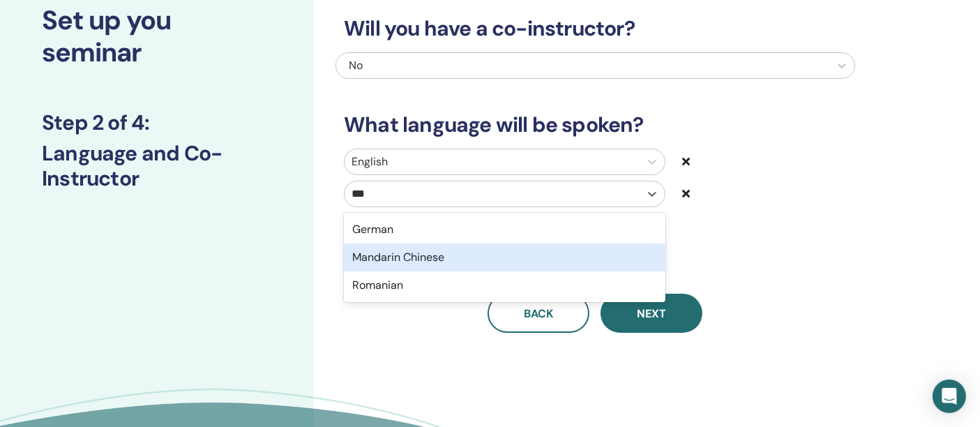 The height and width of the screenshot is (427, 980). I want to click on div: German, so click(504, 229).